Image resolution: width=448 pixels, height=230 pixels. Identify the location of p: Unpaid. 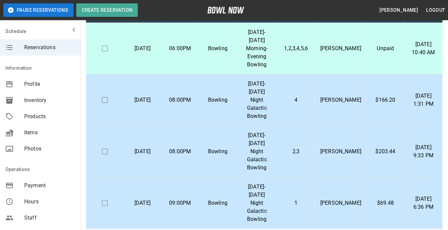
(386, 48).